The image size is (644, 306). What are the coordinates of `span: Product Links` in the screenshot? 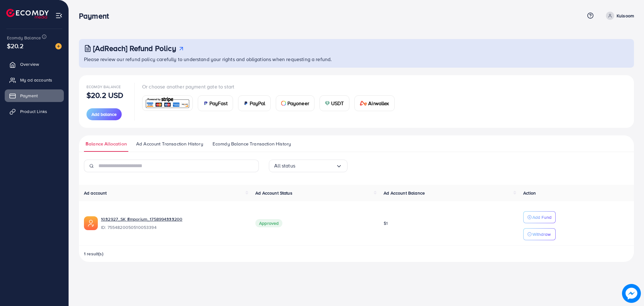 It's located at (34, 112).